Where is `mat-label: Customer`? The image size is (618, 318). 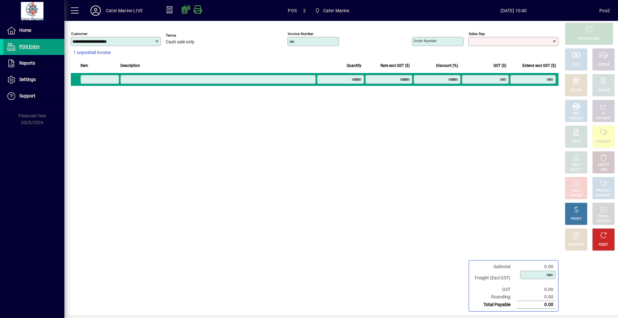
mat-label: Customer is located at coordinates (79, 34).